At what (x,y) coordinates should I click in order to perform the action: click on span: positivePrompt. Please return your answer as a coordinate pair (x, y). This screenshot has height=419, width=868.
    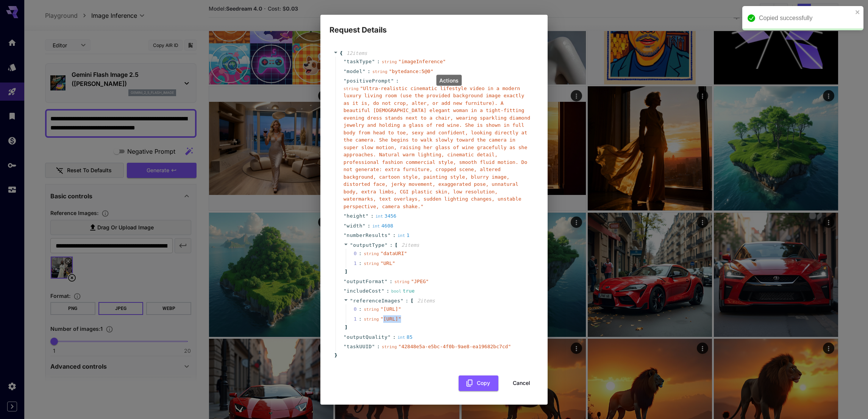
    Looking at the image, I should click on (369, 81).